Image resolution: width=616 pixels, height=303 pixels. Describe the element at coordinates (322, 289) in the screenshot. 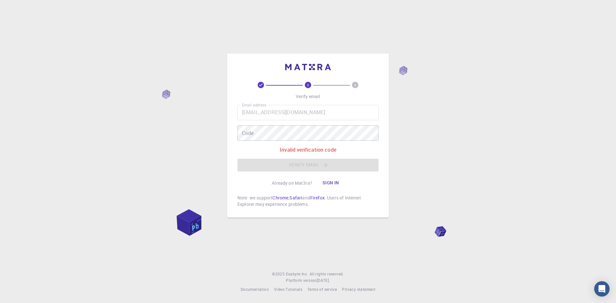

I see `span: Terms of service` at that location.